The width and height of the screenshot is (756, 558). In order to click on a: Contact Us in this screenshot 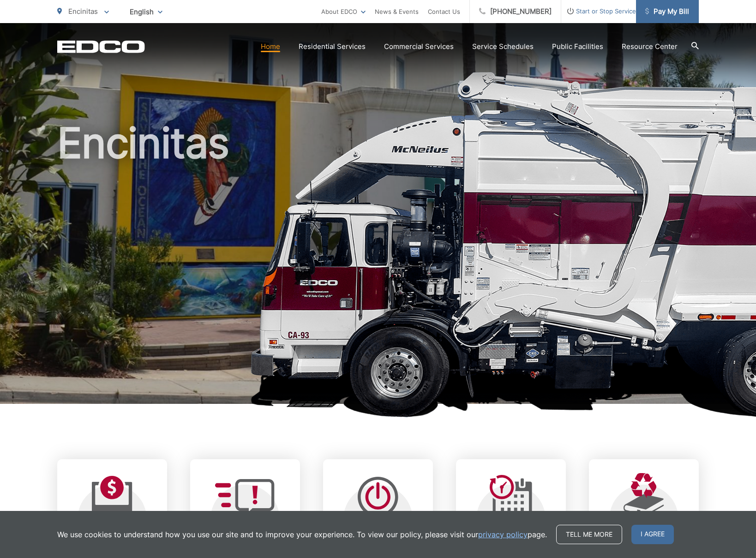, I will do `click(444, 12)`.